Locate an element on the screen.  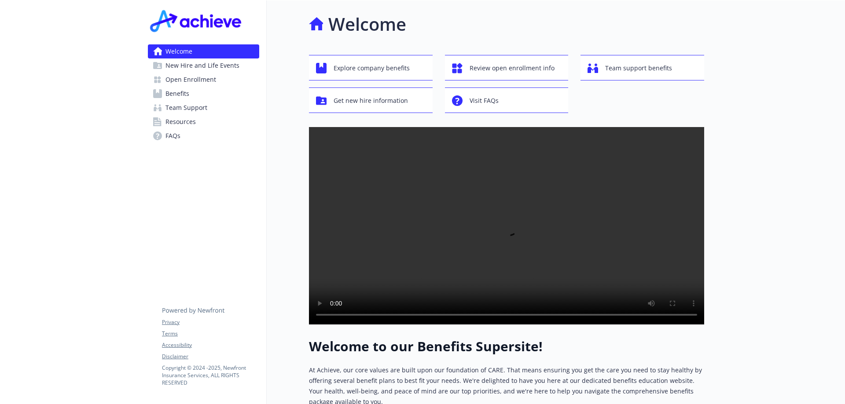
a: FAQs is located at coordinates (203, 136).